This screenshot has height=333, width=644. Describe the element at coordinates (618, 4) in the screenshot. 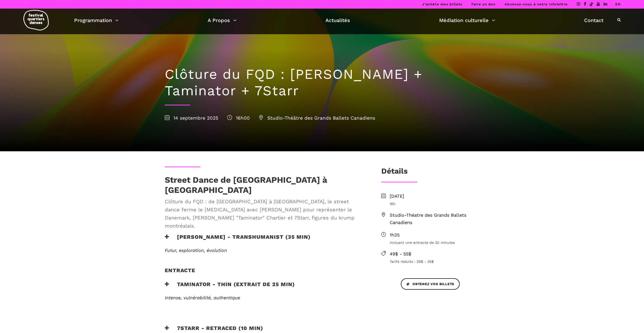

I see `a: EN` at that location.